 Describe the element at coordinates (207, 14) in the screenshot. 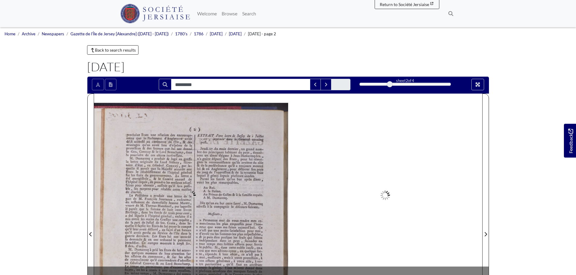

I see `a: Welcome` at that location.